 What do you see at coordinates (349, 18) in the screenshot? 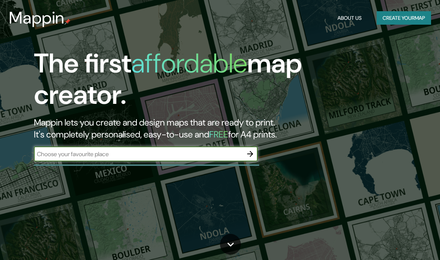
I see `button: About Us` at bounding box center [349, 18].